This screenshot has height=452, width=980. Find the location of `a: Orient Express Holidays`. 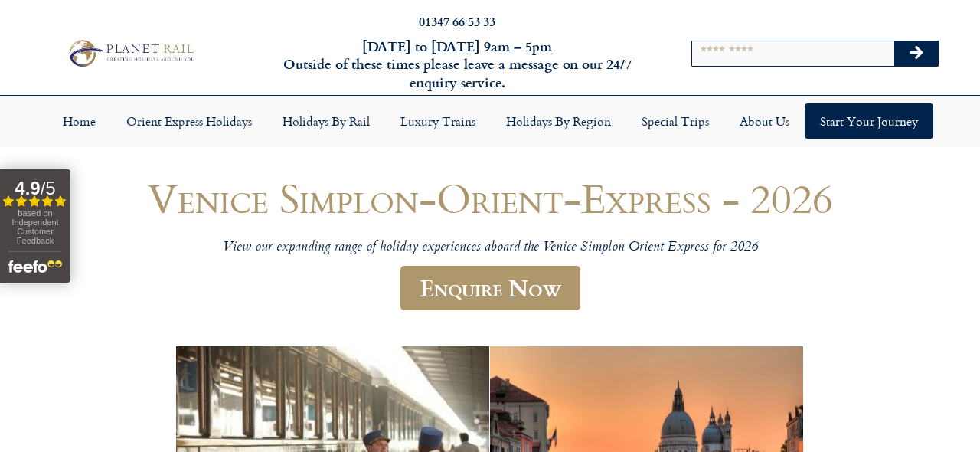

a: Orient Express Holidays is located at coordinates (189, 121).